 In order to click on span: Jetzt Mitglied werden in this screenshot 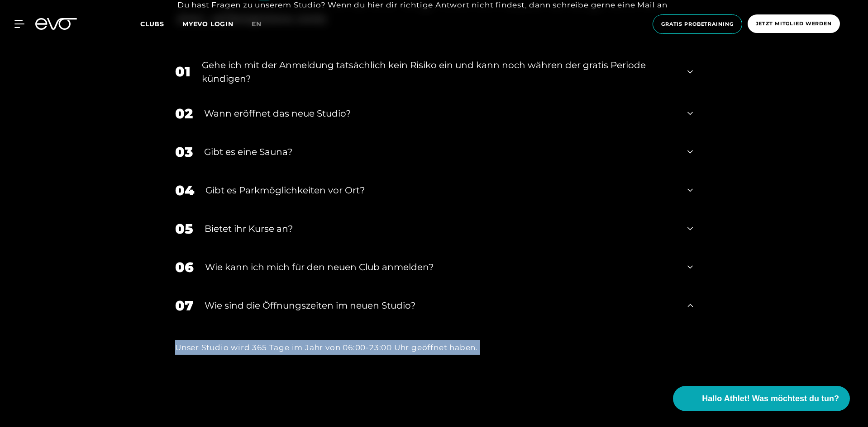, I will do `click(794, 23)`.